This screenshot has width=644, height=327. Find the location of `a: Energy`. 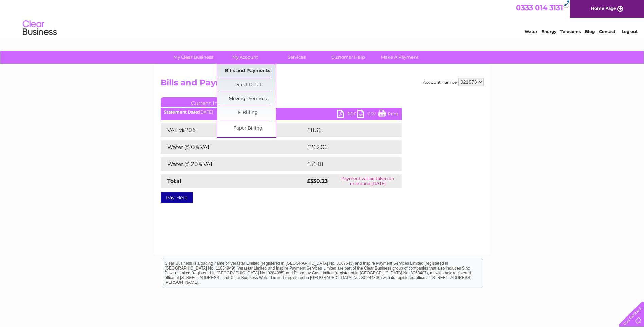

a: Energy is located at coordinates (549, 31).